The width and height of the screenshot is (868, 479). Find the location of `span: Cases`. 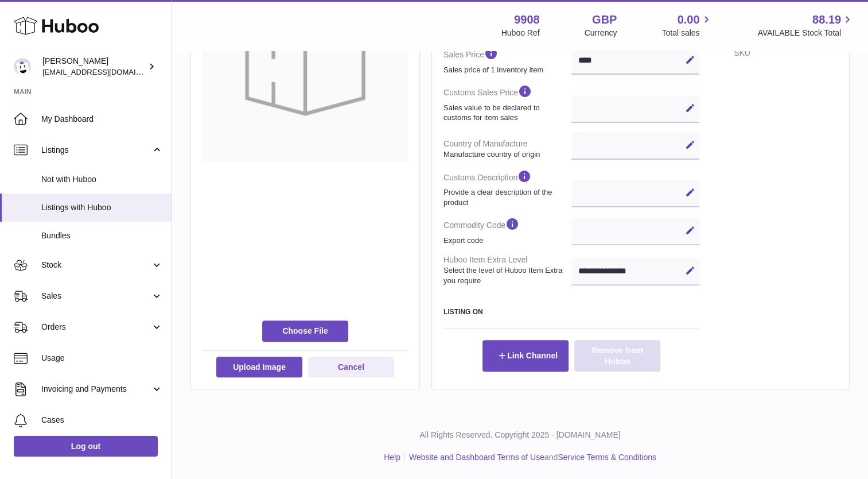

span: Cases is located at coordinates (102, 420).